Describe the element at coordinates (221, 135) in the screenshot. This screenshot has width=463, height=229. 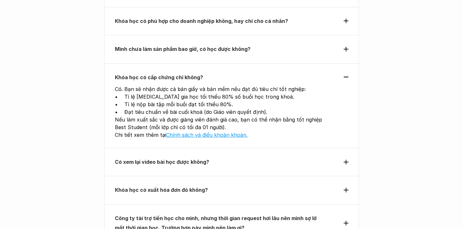
I see `p: Chi tiết xem thêm tại` at that location.